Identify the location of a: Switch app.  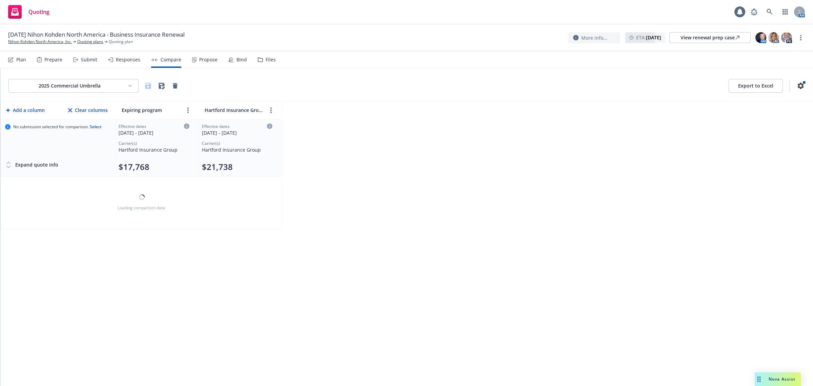
(785, 12).